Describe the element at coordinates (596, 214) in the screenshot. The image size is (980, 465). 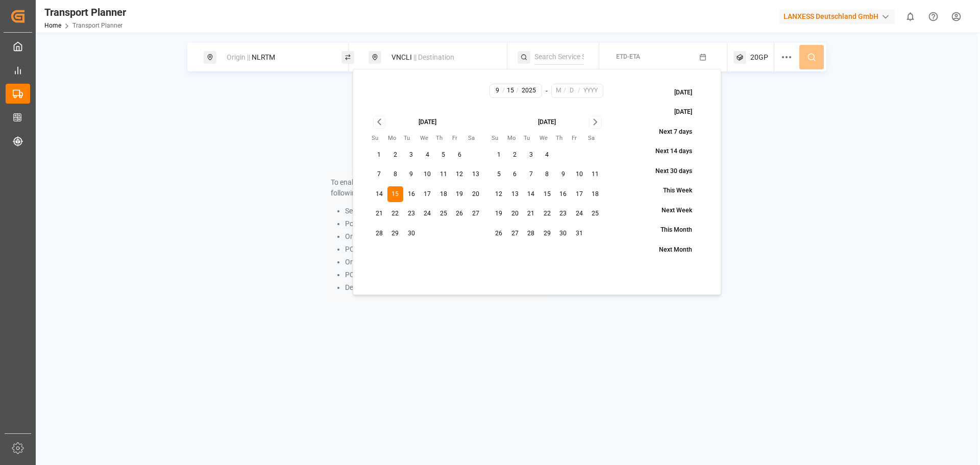
I see `button: 25` at that location.